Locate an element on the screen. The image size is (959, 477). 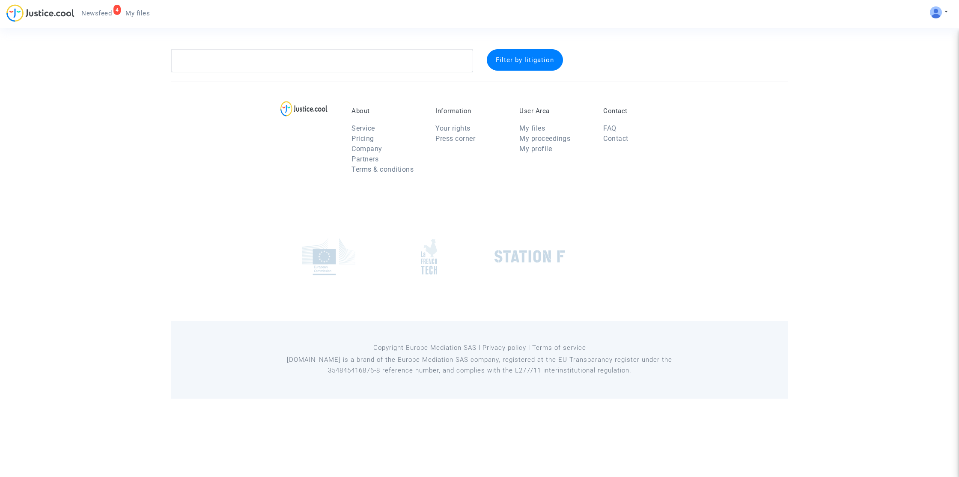
img: french_tech.png is located at coordinates (429, 257).